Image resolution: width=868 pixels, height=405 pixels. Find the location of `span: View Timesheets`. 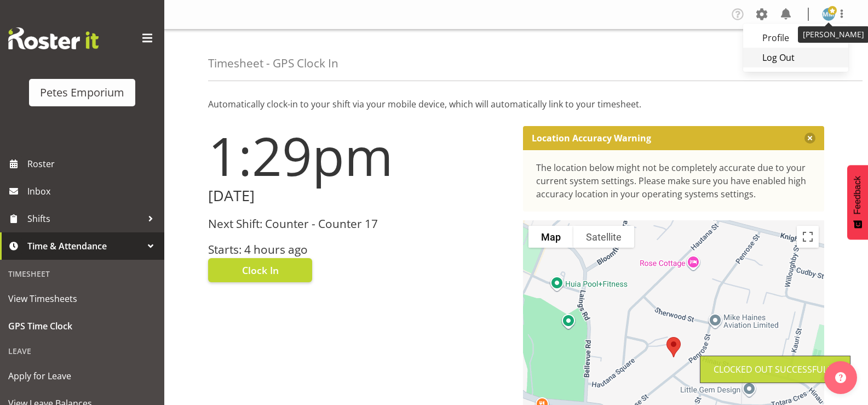

span: View Timesheets is located at coordinates (82, 299).